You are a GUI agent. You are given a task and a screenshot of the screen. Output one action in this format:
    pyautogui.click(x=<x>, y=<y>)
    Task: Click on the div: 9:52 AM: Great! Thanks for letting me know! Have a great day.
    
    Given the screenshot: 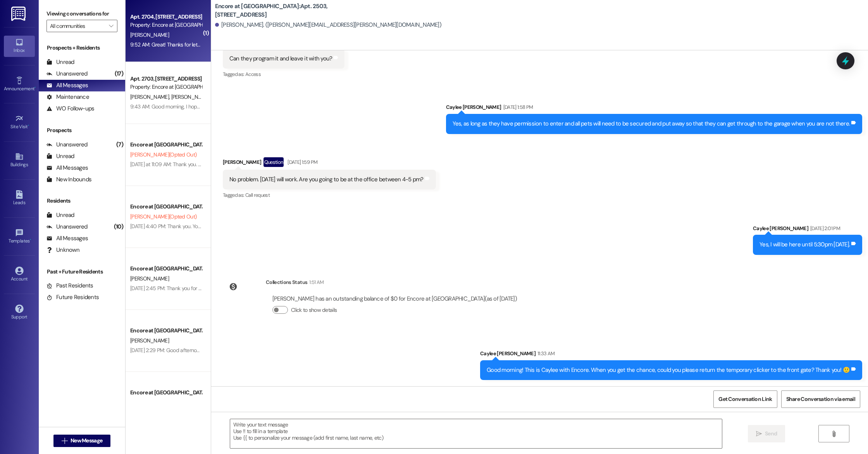 What is the action you would take?
    pyautogui.click(x=200, y=44)
    